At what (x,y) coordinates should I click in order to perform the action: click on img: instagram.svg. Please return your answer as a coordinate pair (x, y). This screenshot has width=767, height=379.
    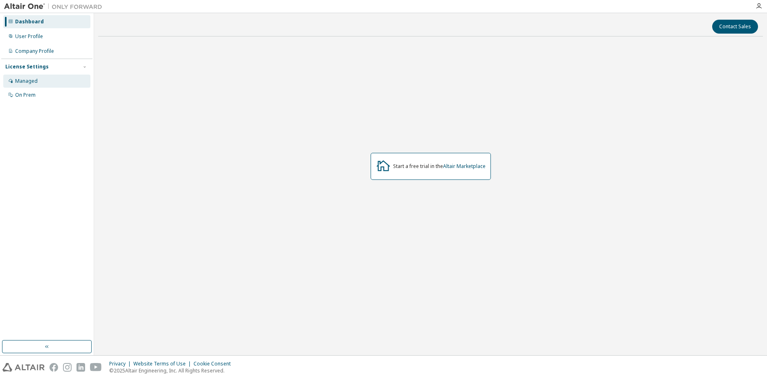
    Looking at the image, I should click on (67, 367).